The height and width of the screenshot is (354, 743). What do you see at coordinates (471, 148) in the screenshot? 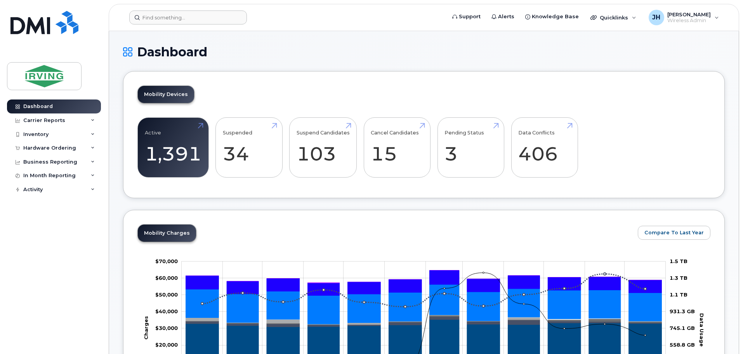
I see `a: Pending Status 3` at bounding box center [471, 148].